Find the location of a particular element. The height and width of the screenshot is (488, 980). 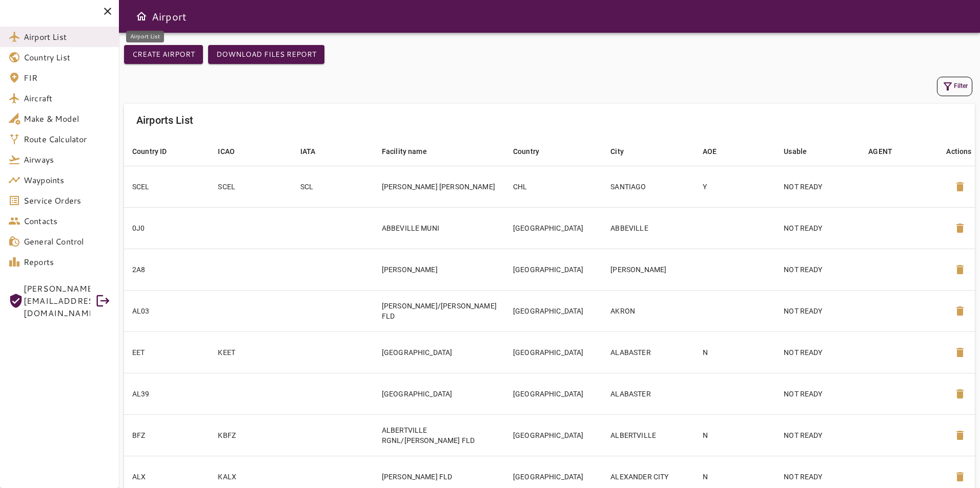

td: CHL is located at coordinates (554, 186).